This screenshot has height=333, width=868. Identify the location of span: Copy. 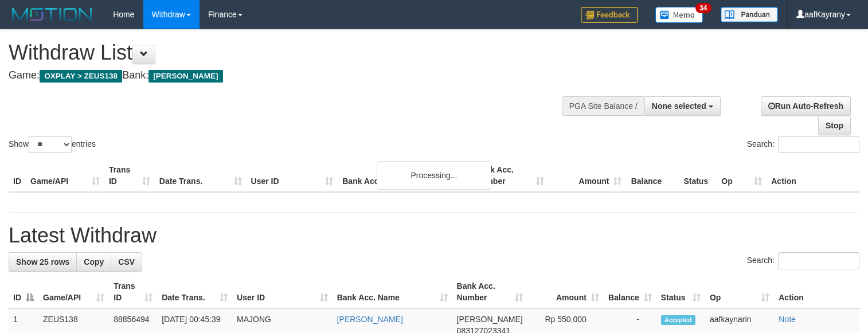
(93, 262).